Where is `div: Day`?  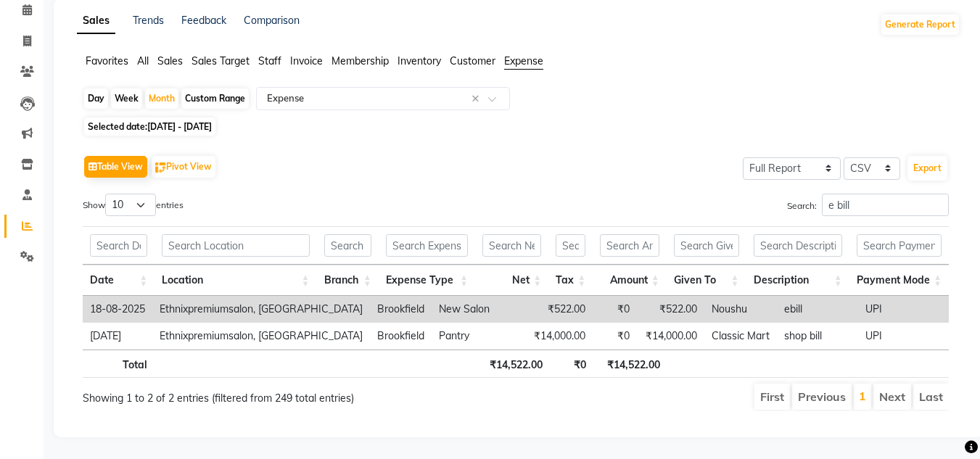 div: Day is located at coordinates (96, 98).